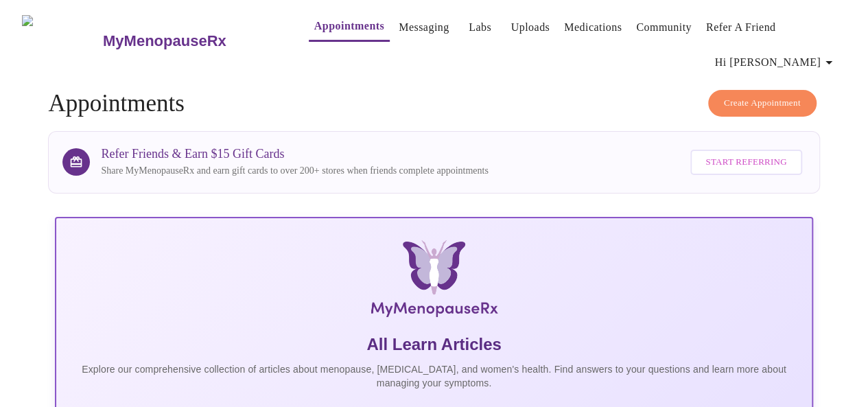 The width and height of the screenshot is (868, 407). Describe the element at coordinates (349, 26) in the screenshot. I see `a: Appointments` at that location.